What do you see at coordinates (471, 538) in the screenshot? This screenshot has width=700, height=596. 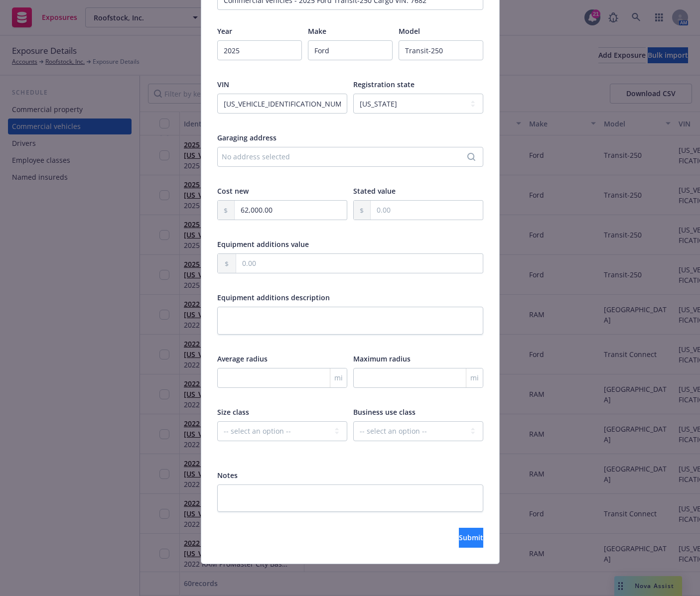 I see `button: Submit` at bounding box center [471, 538].